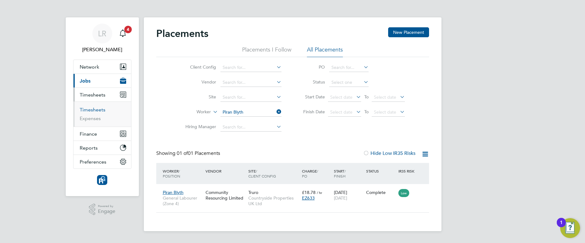 Image resolution: width=585 pixels, height=243 pixels. Describe the element at coordinates (102, 33) in the screenshot. I see `span: LR` at that location.